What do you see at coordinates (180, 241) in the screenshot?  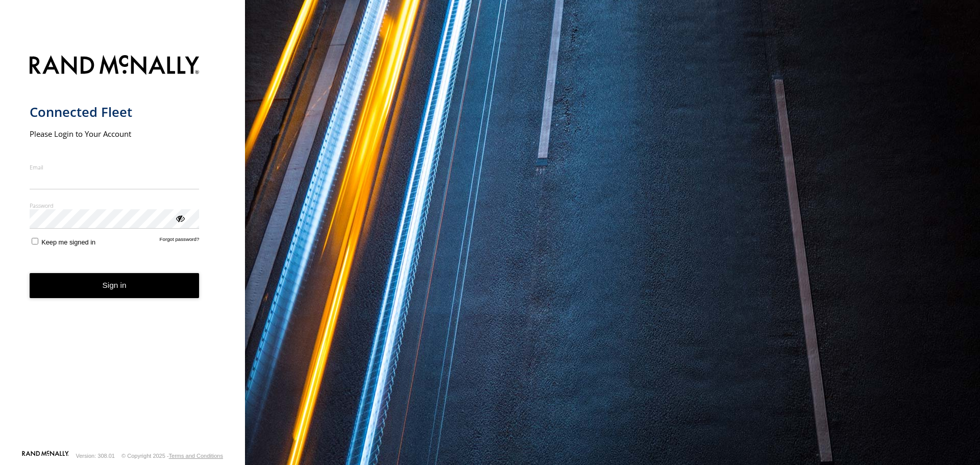 I see `a: Forgot password?` at bounding box center [180, 241].